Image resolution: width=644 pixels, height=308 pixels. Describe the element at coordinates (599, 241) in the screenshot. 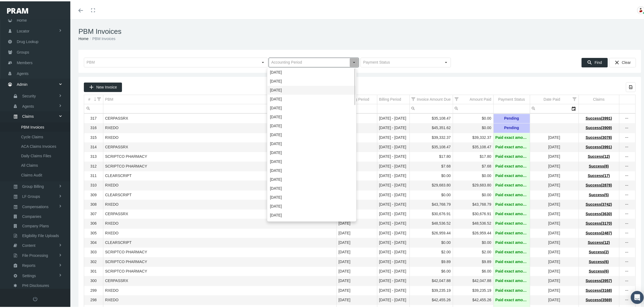

I see `span: Success(12)` at that location.